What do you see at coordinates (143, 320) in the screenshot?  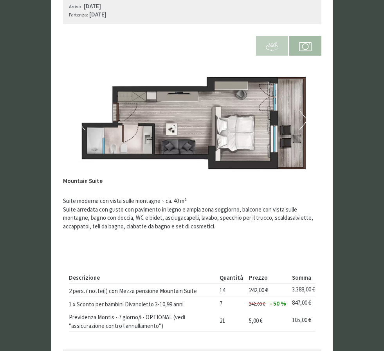 I see `td: Previdenza Montis - 7 giorno/i - OPTIONAL (vedi "assicurazione contro l'annullamento")` at bounding box center [143, 320].